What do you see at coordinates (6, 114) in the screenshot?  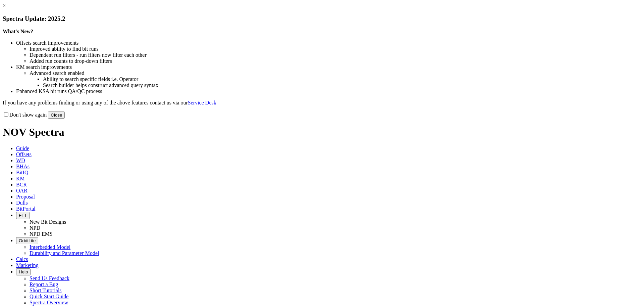 I see `input: Don't show again` at bounding box center [6, 114].